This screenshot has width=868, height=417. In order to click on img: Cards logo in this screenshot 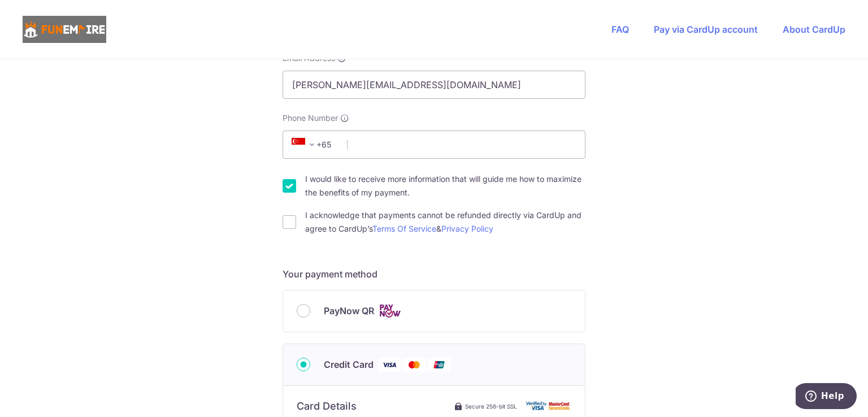, I will do `click(390, 311)`.